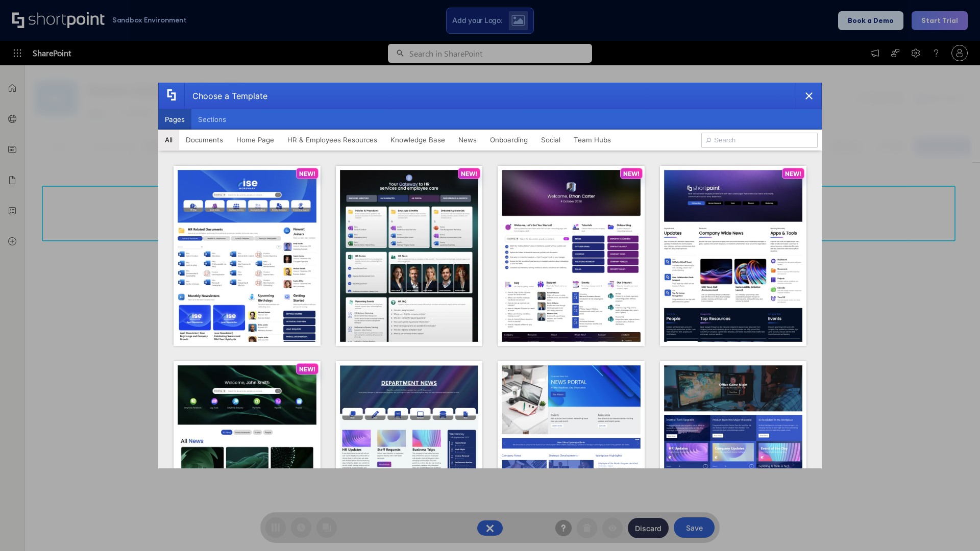  Describe the element at coordinates (490, 276) in the screenshot. I see `div: template selector` at that location.